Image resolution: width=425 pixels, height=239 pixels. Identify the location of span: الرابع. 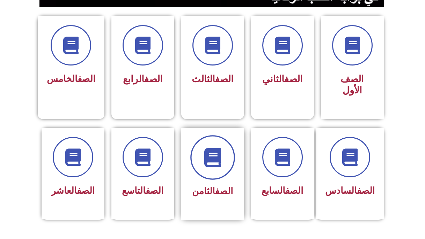
(143, 79).